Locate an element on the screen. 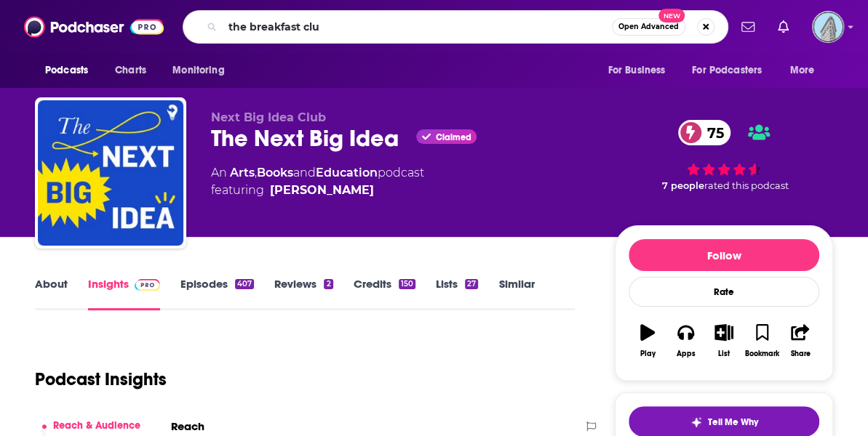  div: Bookmark is located at coordinates (762, 354).